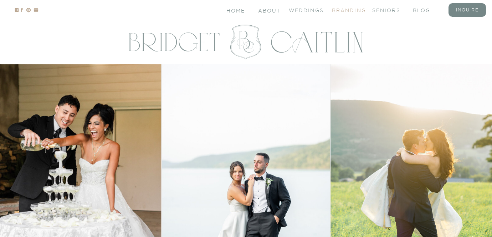 The width and height of the screenshot is (492, 237). What do you see at coordinates (387, 10) in the screenshot?
I see `nav: seniors` at bounding box center [387, 10].